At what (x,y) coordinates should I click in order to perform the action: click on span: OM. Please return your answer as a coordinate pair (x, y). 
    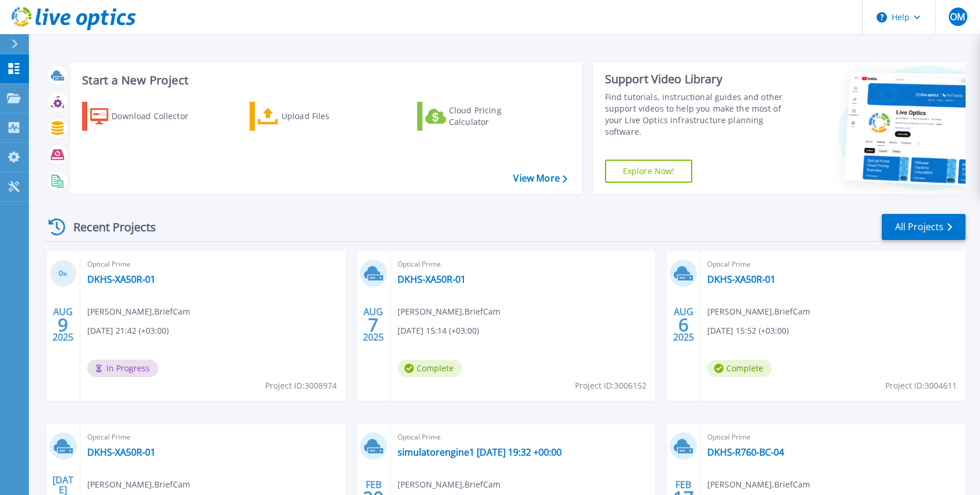
    Looking at the image, I should click on (958, 17).